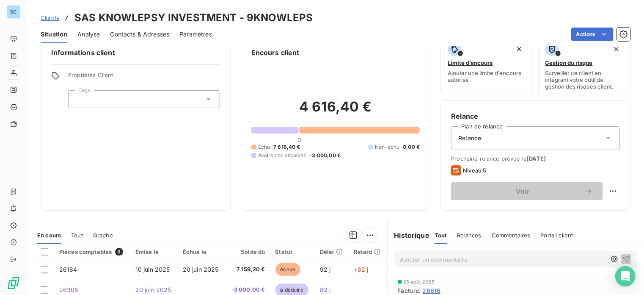 The image size is (644, 295). Describe the element at coordinates (511, 235) in the screenshot. I see `span: Commentaires` at that location.